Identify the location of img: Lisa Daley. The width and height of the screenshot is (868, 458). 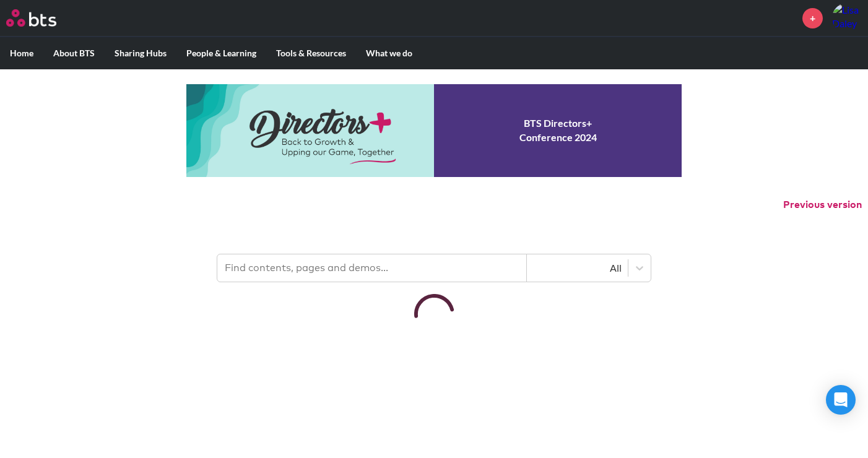
(847, 18).